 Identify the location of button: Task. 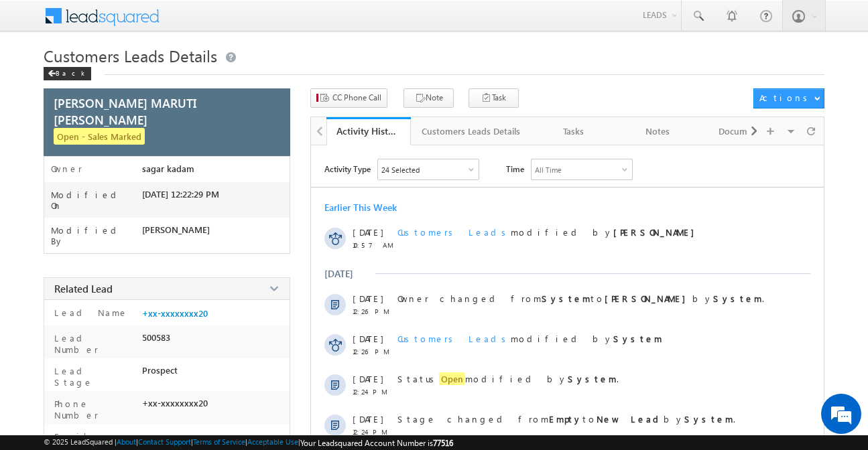
(493, 97).